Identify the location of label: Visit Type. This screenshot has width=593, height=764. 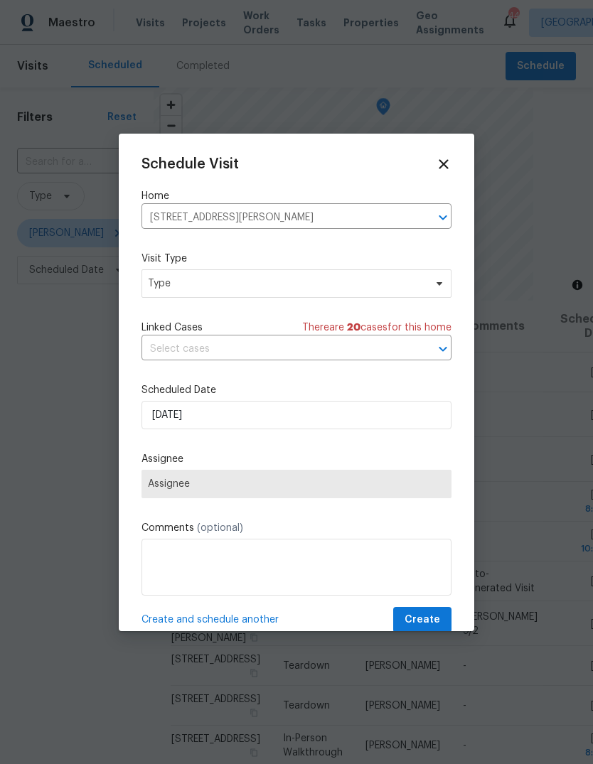
(296, 259).